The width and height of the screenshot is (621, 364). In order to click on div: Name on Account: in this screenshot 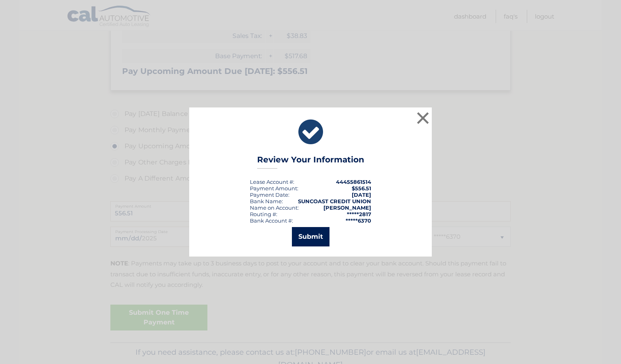, I will do `click(274, 208)`.